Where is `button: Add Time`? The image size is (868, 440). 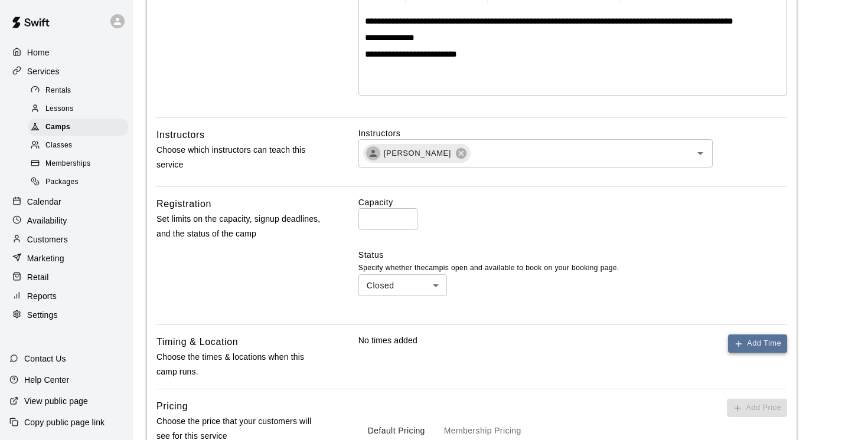 button: Add Time is located at coordinates (757, 344).